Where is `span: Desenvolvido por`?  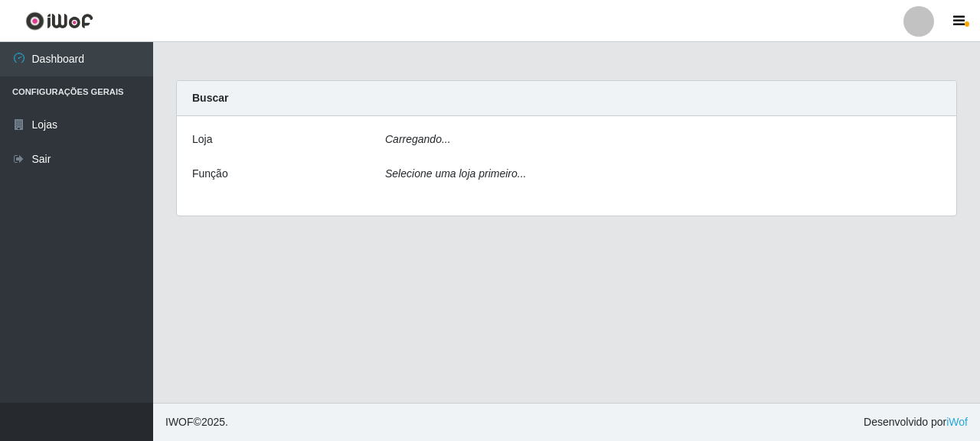 span: Desenvolvido por is located at coordinates (915, 422).